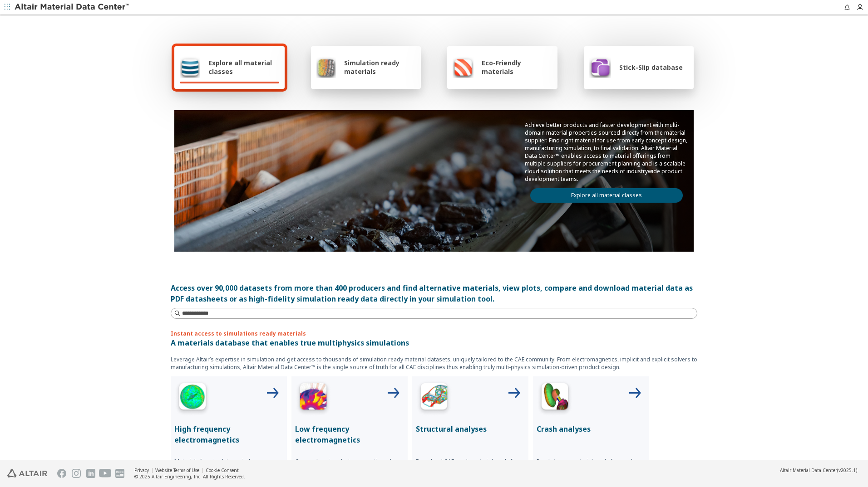 This screenshot has height=487, width=868. I want to click on span: Simulation ready materials, so click(380, 67).